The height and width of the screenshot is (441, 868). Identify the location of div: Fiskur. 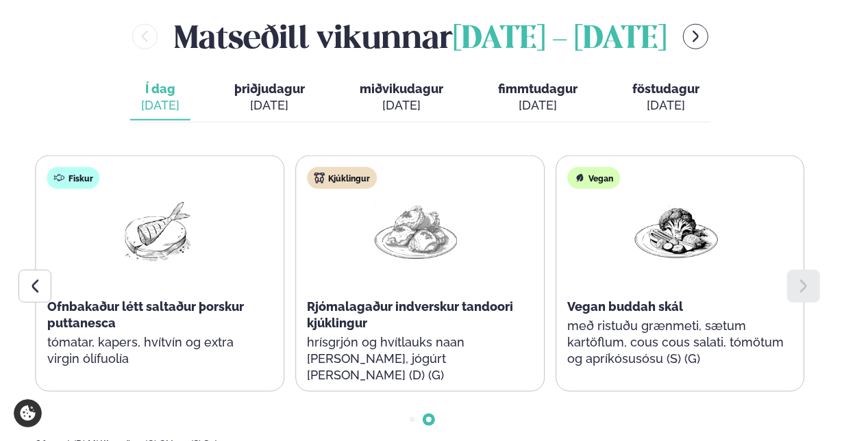
(73, 178).